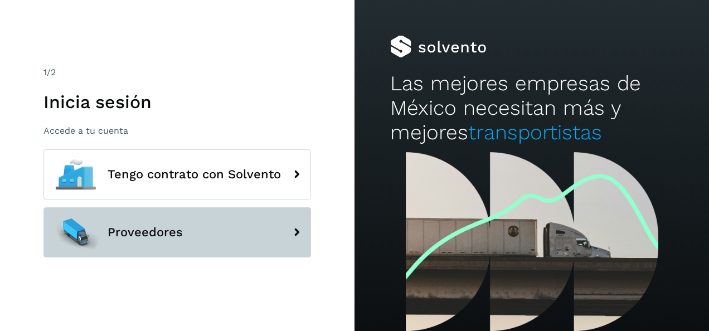  I want to click on span: 1, so click(45, 72).